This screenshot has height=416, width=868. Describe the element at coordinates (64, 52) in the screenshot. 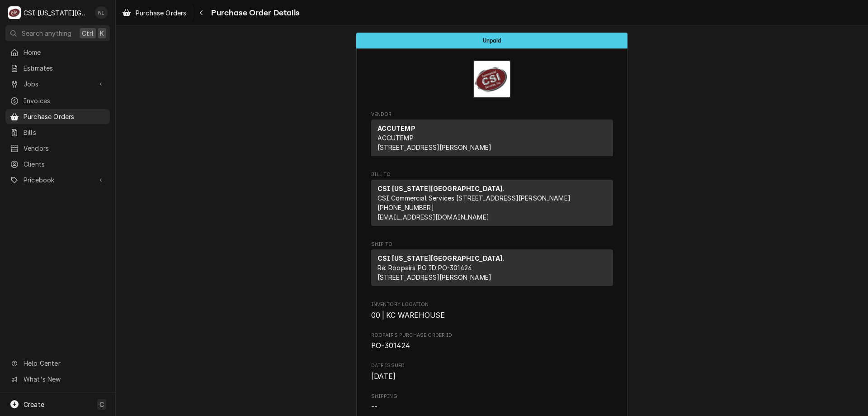

I see `span: Home` at that location.